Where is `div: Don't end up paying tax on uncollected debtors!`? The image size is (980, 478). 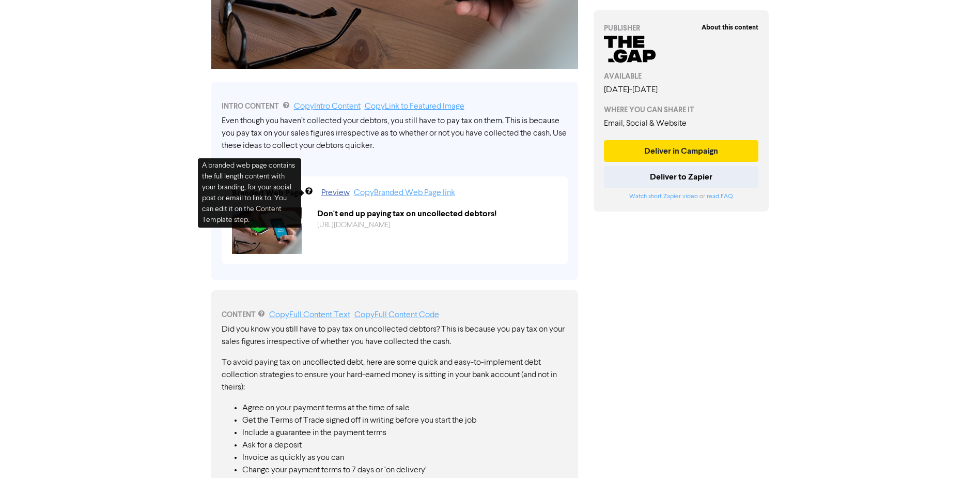 div: Don't end up paying tax on uncollected debtors! is located at coordinates (437, 214).